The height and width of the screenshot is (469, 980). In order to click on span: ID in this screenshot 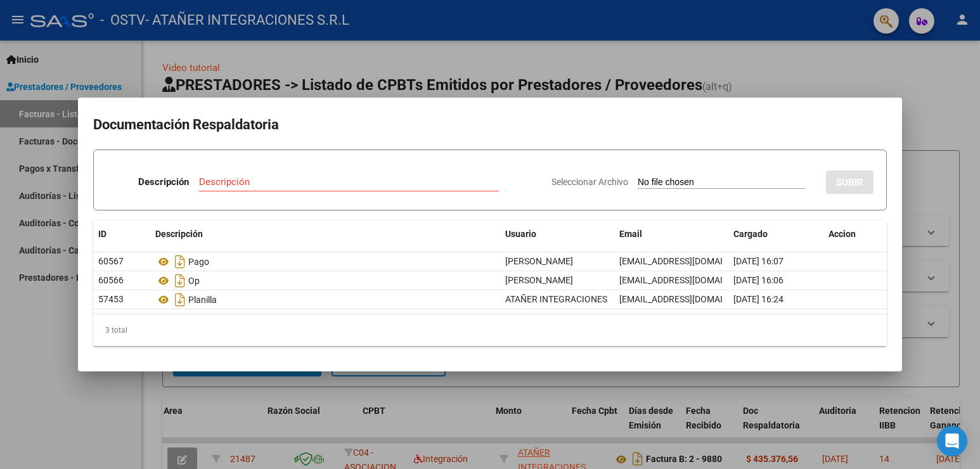, I will do `click(102, 234)`.